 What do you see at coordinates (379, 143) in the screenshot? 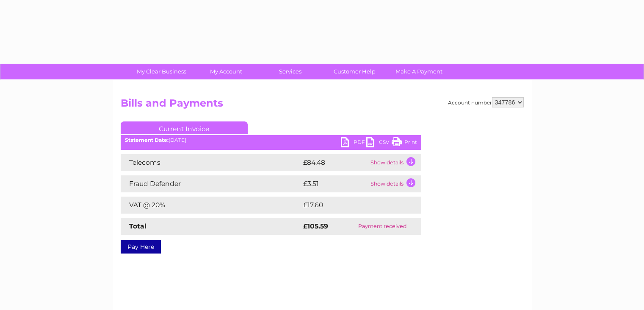
I see `a: CSV` at bounding box center [379, 143].